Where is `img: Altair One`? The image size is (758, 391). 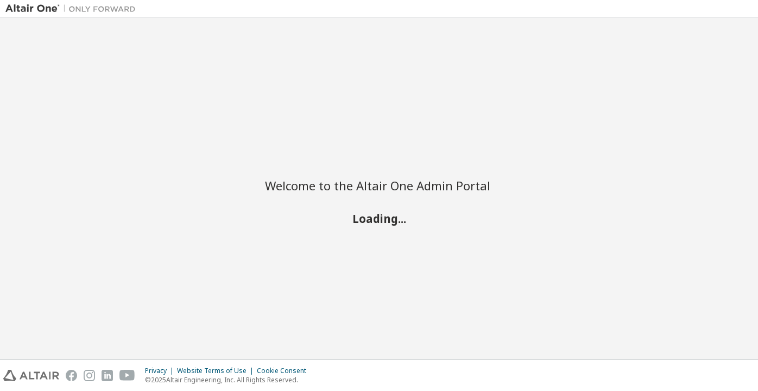
img: Altair One is located at coordinates (73, 9).